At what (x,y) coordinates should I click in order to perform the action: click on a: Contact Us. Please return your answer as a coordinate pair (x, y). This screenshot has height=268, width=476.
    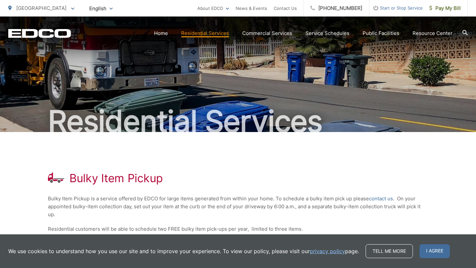
    Looking at the image, I should click on (285, 8).